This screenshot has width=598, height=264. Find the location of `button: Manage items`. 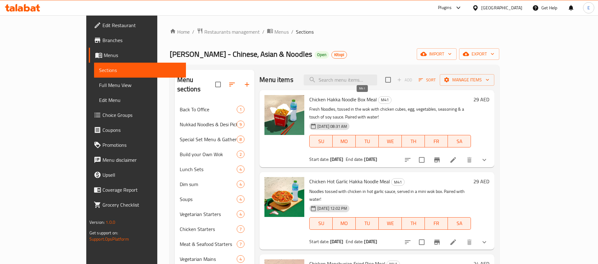

button: Manage items is located at coordinates (467, 80).